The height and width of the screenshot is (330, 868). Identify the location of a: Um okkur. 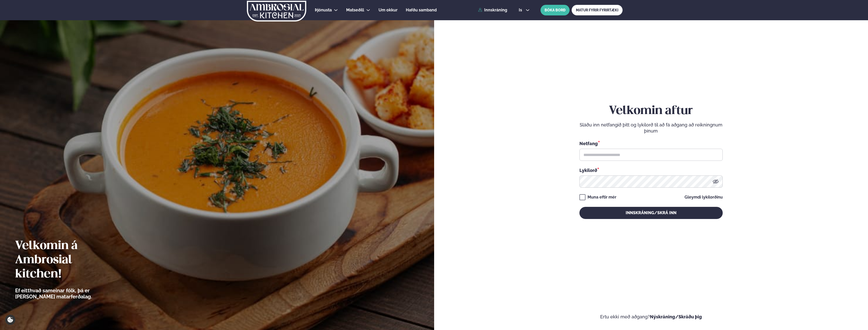
(388, 10).